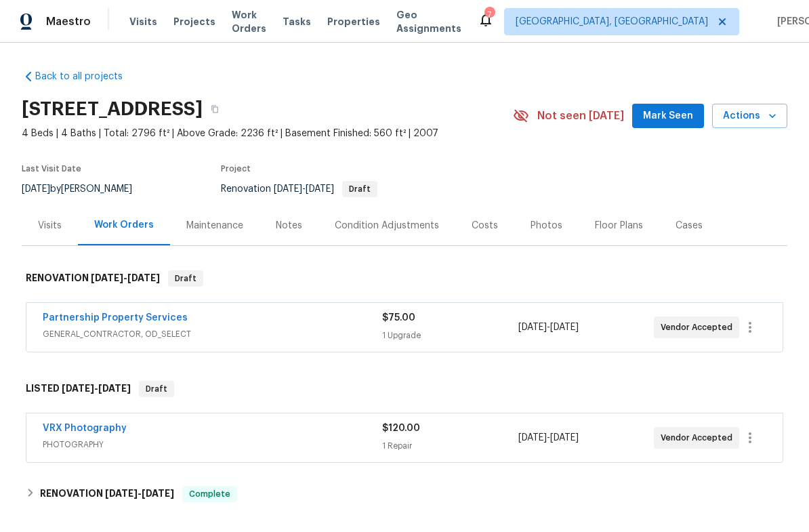 This screenshot has width=809, height=532. I want to click on span: Projects, so click(194, 21).